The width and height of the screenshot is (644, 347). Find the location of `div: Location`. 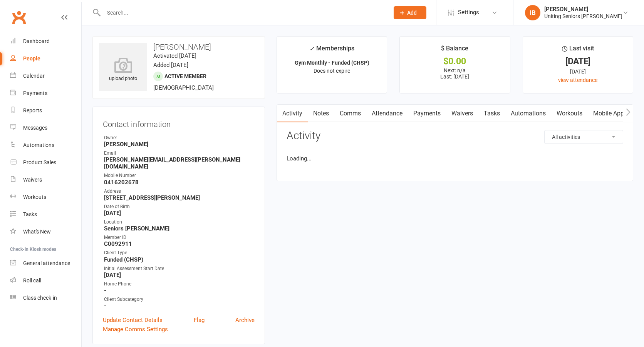

div: Location is located at coordinates (179, 222).